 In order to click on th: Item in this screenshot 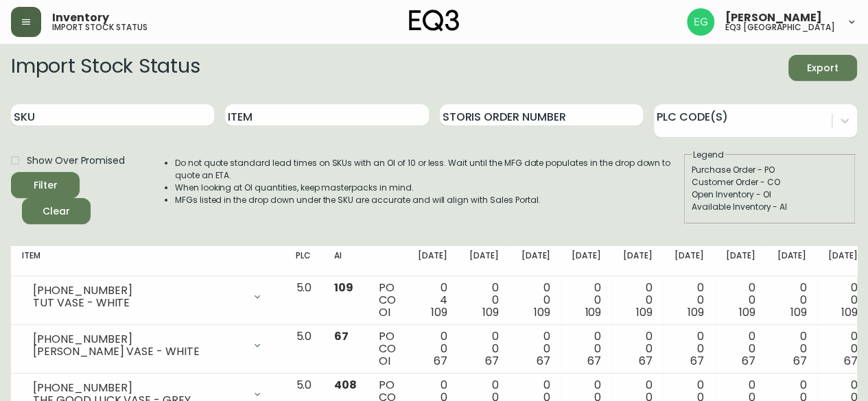, I will do `click(148, 261)`.